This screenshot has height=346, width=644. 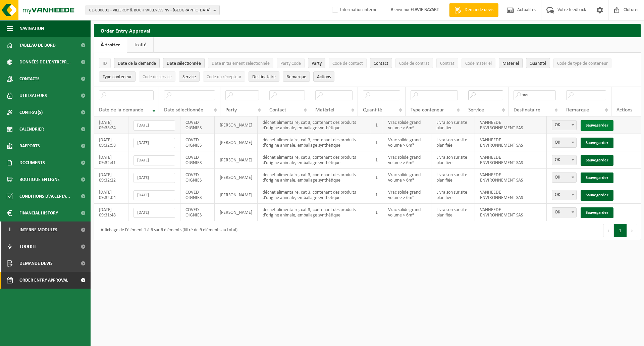 What do you see at coordinates (184, 63) in the screenshot?
I see `button: Date sélectionnéeDate sélectionnée: Activate to sort` at bounding box center [184, 63].